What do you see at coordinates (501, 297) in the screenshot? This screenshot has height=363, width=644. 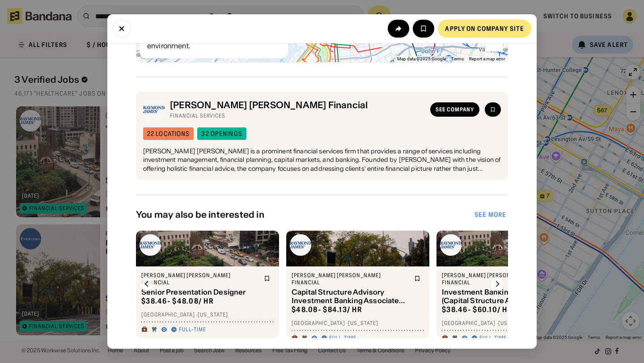 I see `div: Investment Banking Analyst II/III (Capital Structure Advisory)` at bounding box center [501, 297].